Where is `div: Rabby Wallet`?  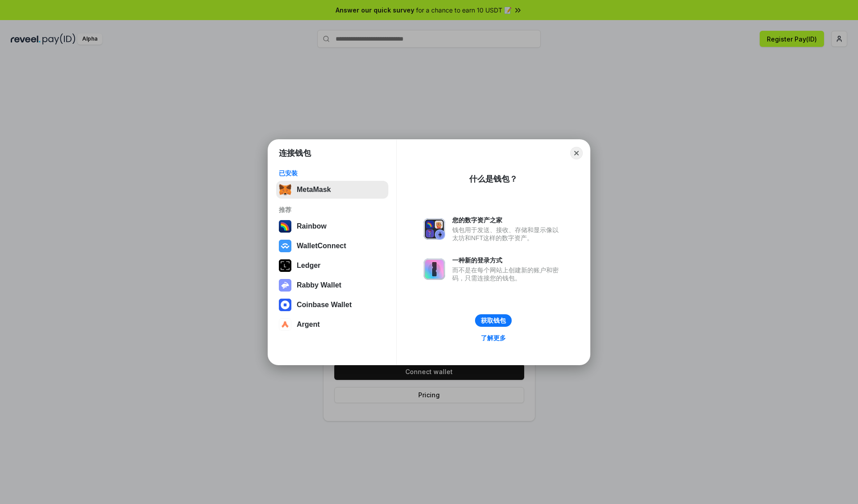 div: Rabby Wallet is located at coordinates (319, 285).